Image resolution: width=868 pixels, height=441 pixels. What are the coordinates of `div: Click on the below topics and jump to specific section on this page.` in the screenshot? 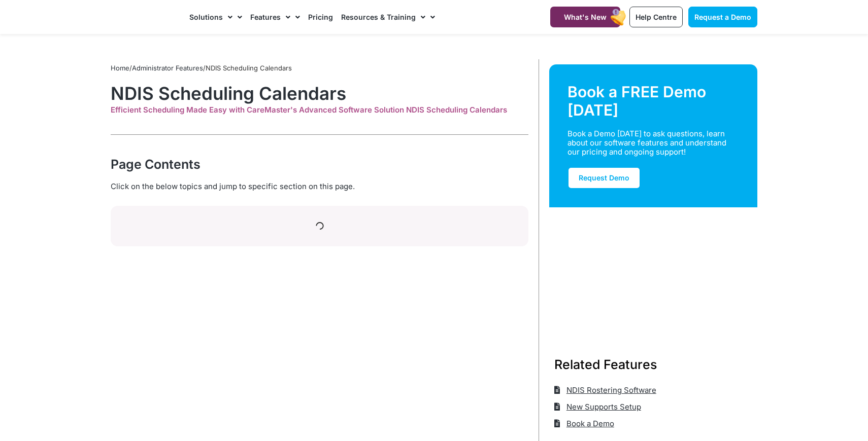 It's located at (320, 186).